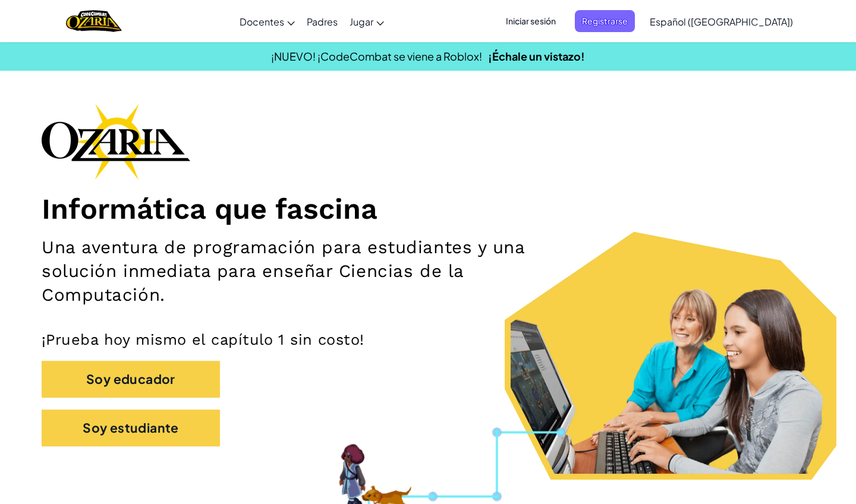 The image size is (856, 504). Describe the element at coordinates (361, 22) in the screenshot. I see `span: Jugar` at that location.